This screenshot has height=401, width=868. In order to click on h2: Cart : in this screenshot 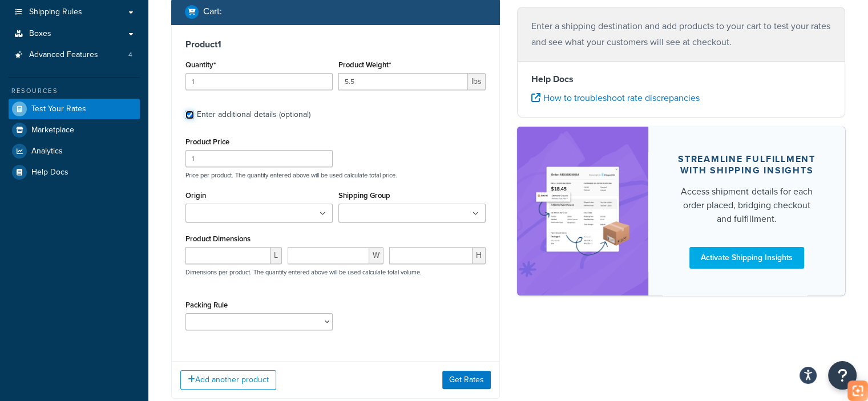, I will do `click(212, 11)`.